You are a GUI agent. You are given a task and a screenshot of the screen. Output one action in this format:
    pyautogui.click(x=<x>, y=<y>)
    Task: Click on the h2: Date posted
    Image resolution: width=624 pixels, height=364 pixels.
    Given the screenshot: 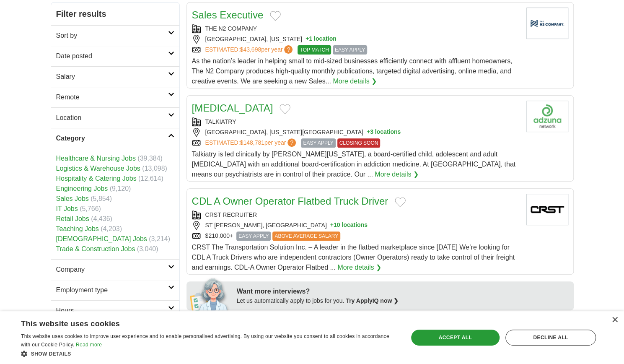 What is the action you would take?
    pyautogui.click(x=112, y=56)
    